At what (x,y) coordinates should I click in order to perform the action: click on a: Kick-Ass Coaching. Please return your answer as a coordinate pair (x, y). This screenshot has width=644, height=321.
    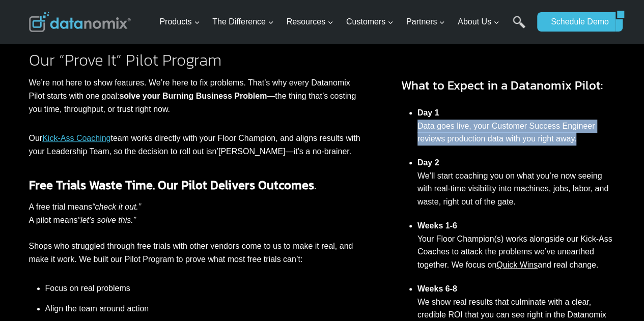
    Looking at the image, I should click on (76, 137).